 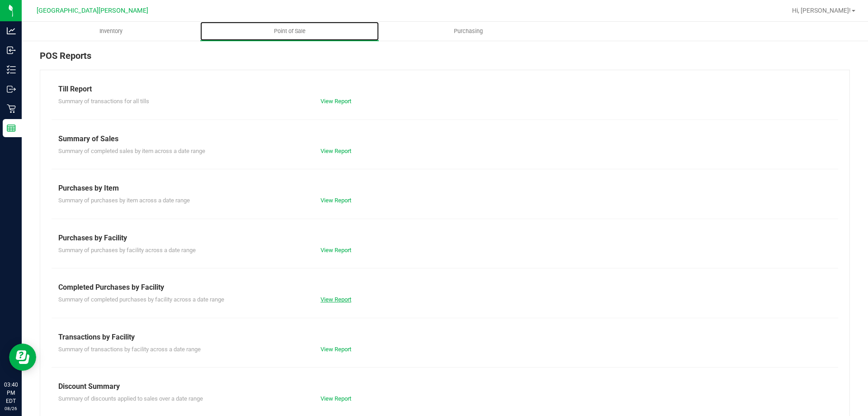 What do you see at coordinates (445, 139) in the screenshot?
I see `div: Summary of Sales` at bounding box center [445, 139].